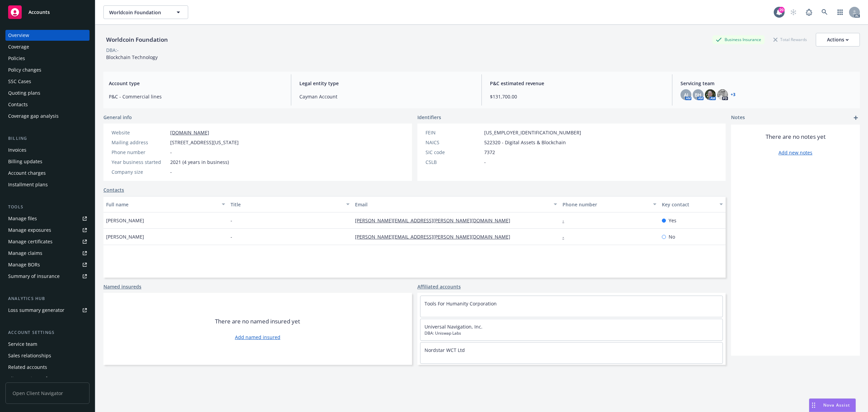 The image size is (868, 412). Describe the element at coordinates (672, 220) in the screenshot. I see `span: Yes` at that location.